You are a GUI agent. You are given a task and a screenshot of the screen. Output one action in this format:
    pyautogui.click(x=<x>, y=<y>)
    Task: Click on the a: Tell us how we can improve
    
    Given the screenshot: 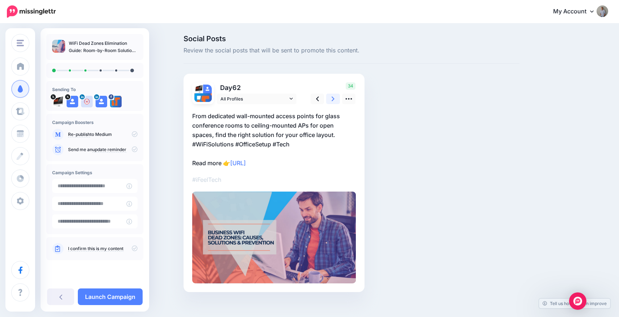 What is the action you would take?
    pyautogui.click(x=575, y=304)
    